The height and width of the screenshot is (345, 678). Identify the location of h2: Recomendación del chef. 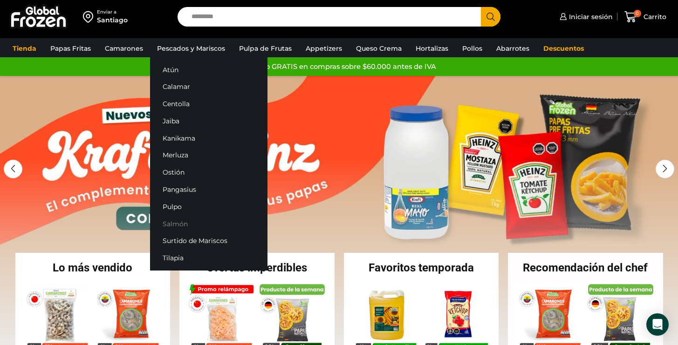
(585, 268).